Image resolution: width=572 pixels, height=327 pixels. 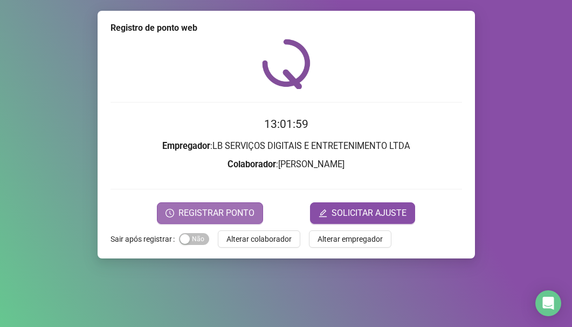 What do you see at coordinates (252, 164) in the screenshot?
I see `strong: Colaborador` at bounding box center [252, 164].